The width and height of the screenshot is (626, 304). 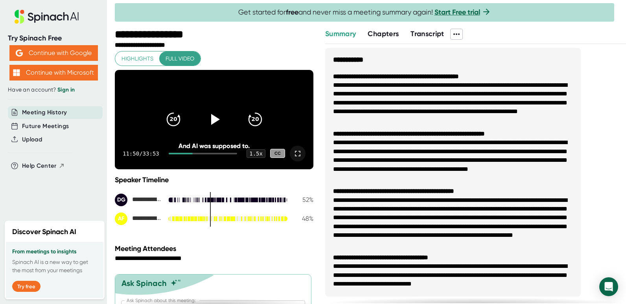 I want to click on div: 48 %, so click(x=303, y=219).